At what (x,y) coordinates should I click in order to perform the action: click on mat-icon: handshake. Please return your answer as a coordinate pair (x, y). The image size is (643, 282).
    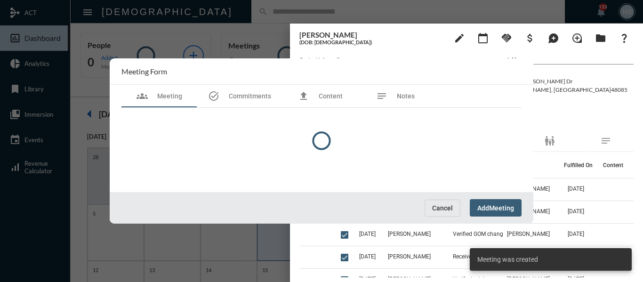
    Looking at the image, I should click on (506, 38).